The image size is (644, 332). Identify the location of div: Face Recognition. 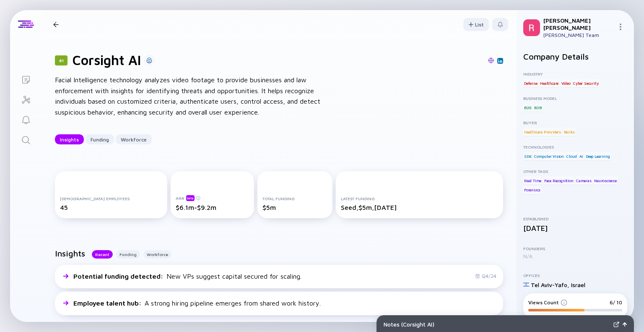
(559, 181).